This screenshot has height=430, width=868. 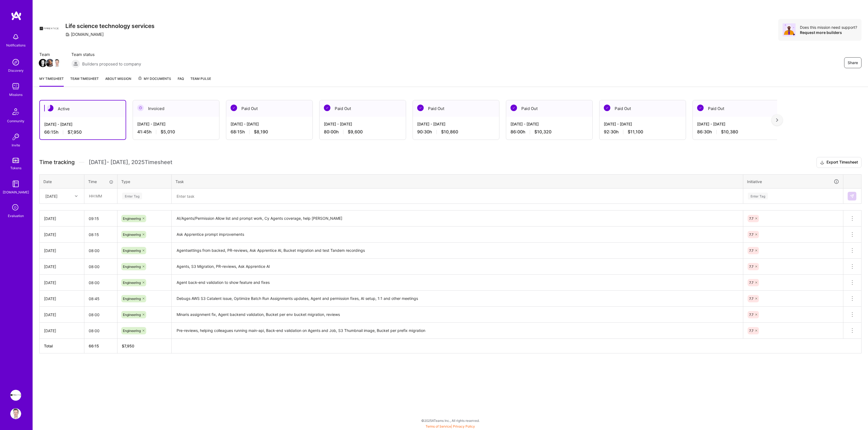 What do you see at coordinates (49, 29) in the screenshot?
I see `img: Company Logo` at bounding box center [49, 29].